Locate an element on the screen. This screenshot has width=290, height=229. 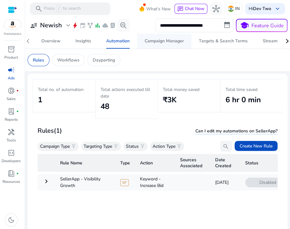
button: schoolFeature Guide is located at coordinates (262, 25).